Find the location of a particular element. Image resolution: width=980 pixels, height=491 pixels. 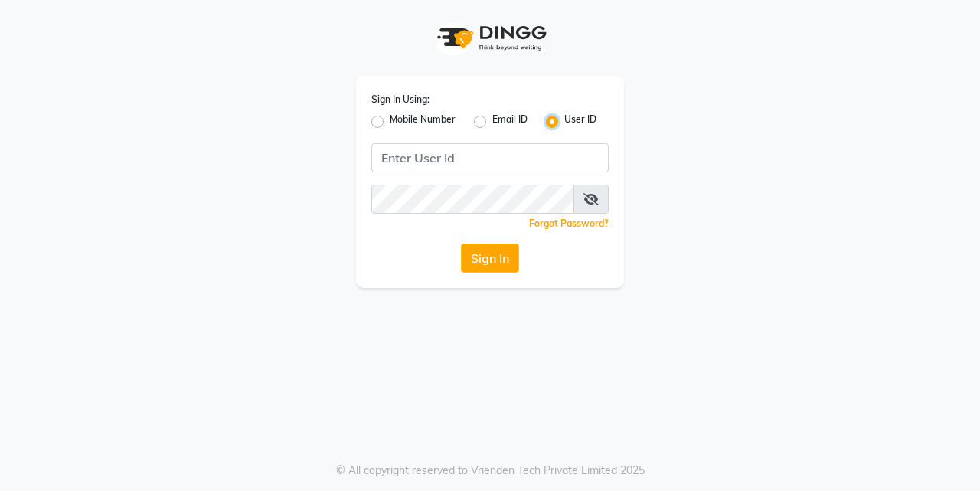

label: Email ID is located at coordinates (510, 122).